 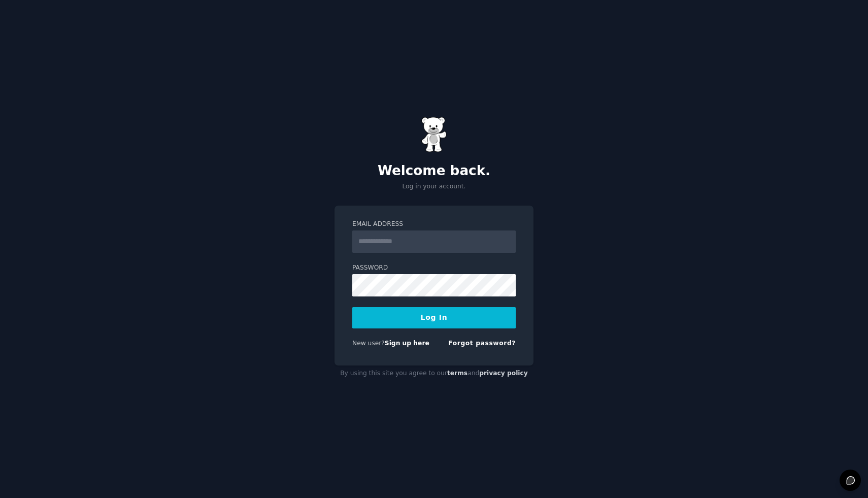 I want to click on a: privacy policy, so click(x=504, y=374).